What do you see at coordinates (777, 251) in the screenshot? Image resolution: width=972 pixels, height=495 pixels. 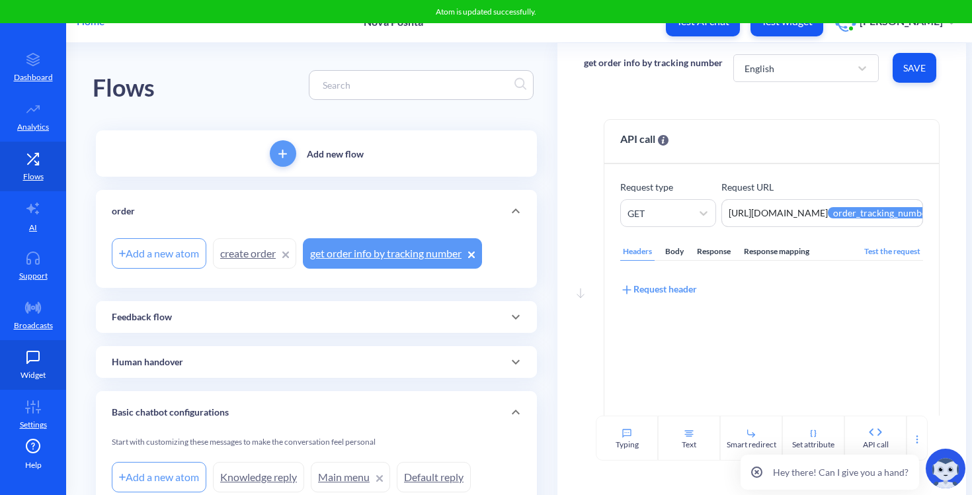 I see `div: Response mapping` at bounding box center [777, 251].